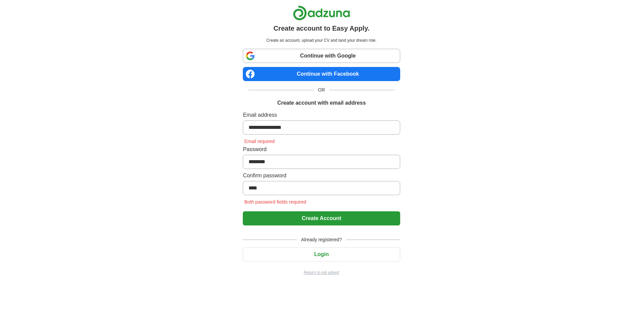 The height and width of the screenshot is (321, 643). Describe the element at coordinates (321, 272) in the screenshot. I see `a: Return to job advert` at that location.